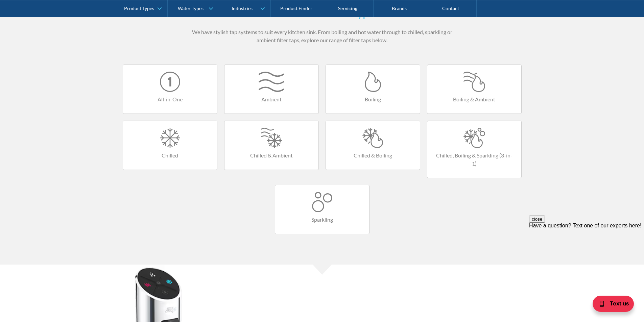  Describe the element at coordinates (322, 220) in the screenshot. I see `h4: Sparkling` at that location.